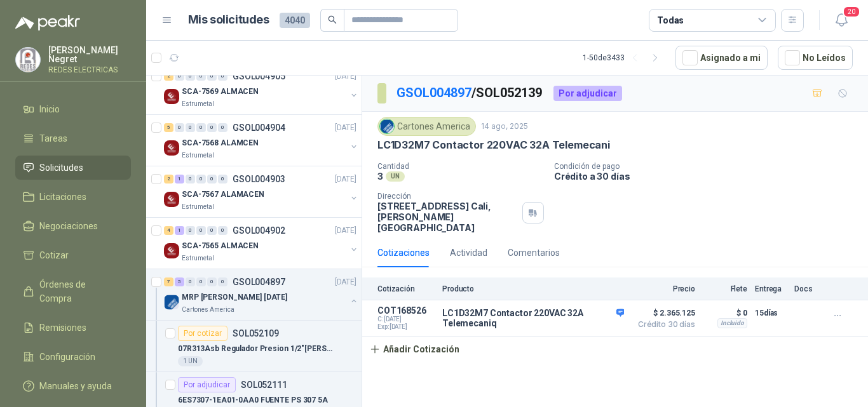 This screenshot has width=868, height=407. I want to click on p: Crédito a 30 días, so click(708, 176).